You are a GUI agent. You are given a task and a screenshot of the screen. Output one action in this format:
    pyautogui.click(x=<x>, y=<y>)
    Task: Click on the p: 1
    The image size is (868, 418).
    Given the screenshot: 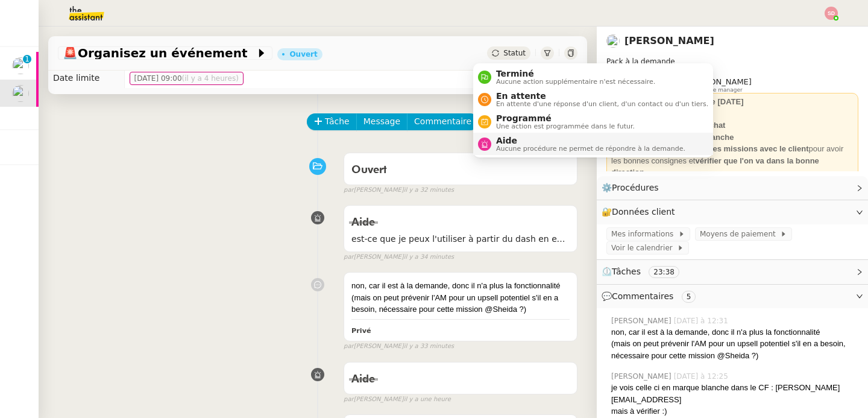 What is the action you would take?
    pyautogui.click(x=27, y=60)
    